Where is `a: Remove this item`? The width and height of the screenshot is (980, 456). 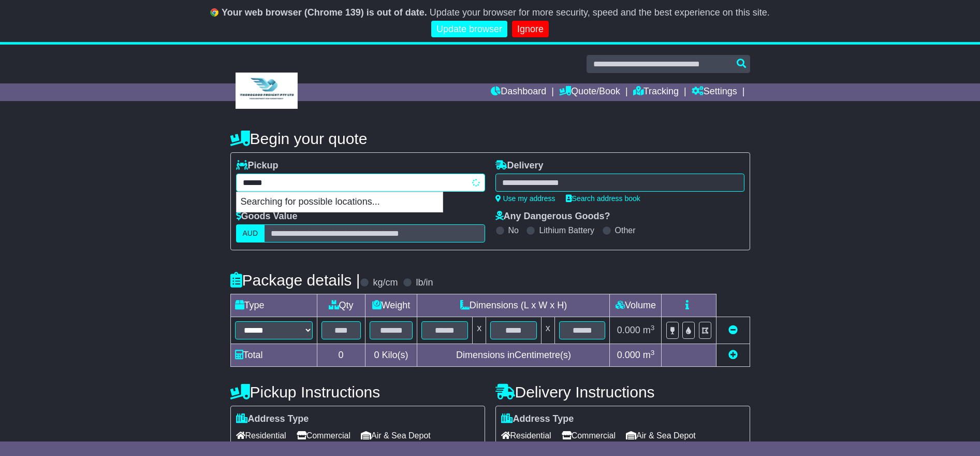 a: Remove this item is located at coordinates (733, 330).